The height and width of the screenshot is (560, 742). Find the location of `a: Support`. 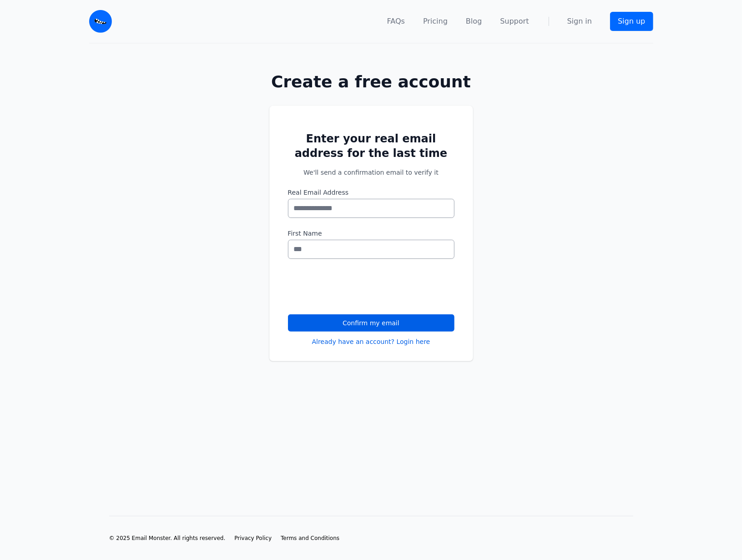

a: Support is located at coordinates (514, 21).